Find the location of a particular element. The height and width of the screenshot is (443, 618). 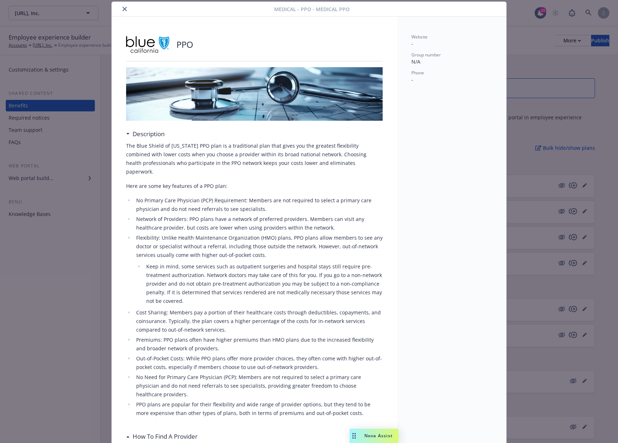

div: Drag to move is located at coordinates (354, 436).